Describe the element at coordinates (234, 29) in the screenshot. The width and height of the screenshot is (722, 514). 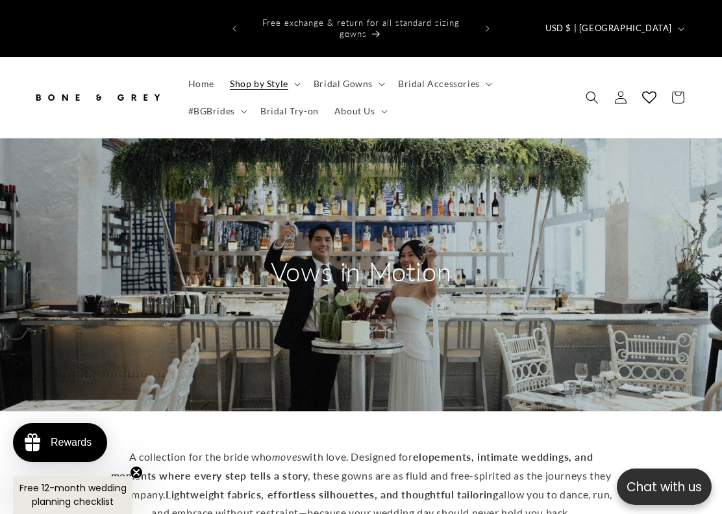
I see `button: Previous announcement` at that location.